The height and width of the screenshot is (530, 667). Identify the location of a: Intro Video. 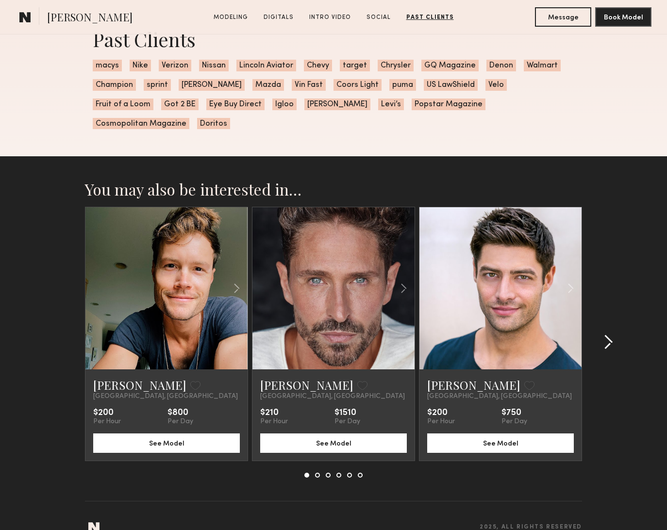
(330, 17).